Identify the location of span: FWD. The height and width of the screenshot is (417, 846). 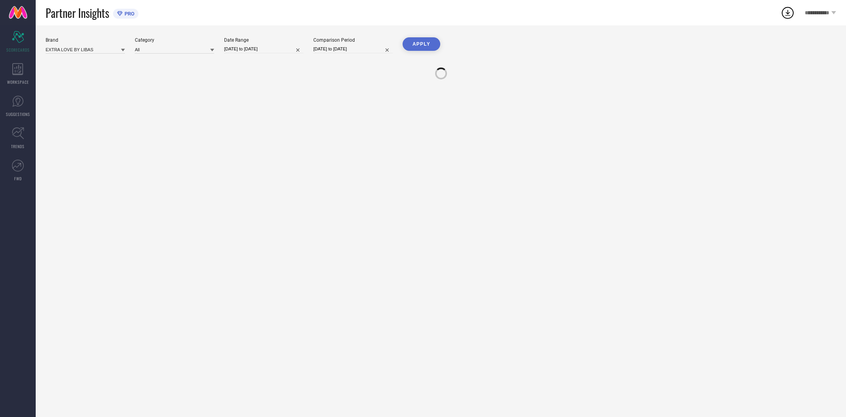
(18, 178).